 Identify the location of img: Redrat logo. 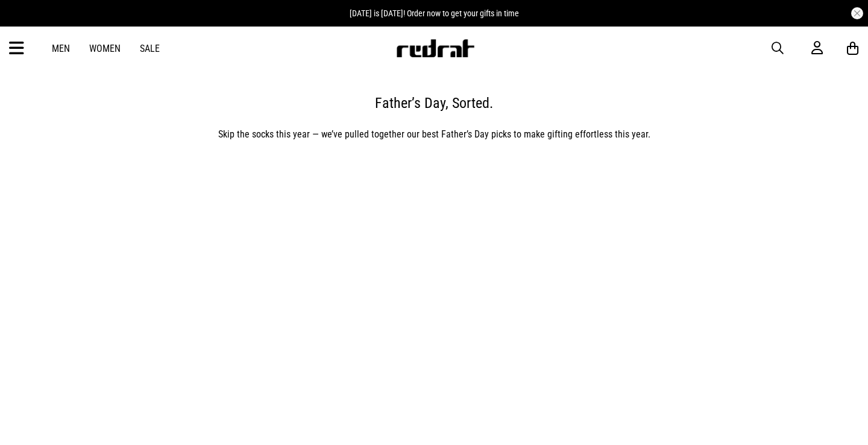
(435, 48).